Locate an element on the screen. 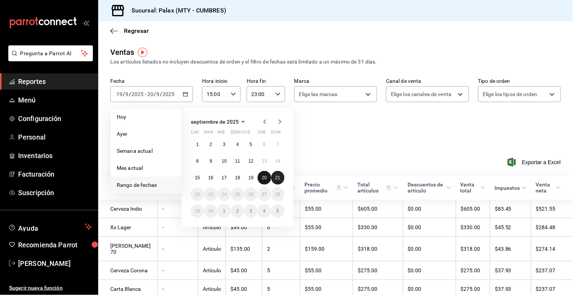 This screenshot has width=573, height=295. abbr: 2 de octubre de 2025 is located at coordinates (238, 211).